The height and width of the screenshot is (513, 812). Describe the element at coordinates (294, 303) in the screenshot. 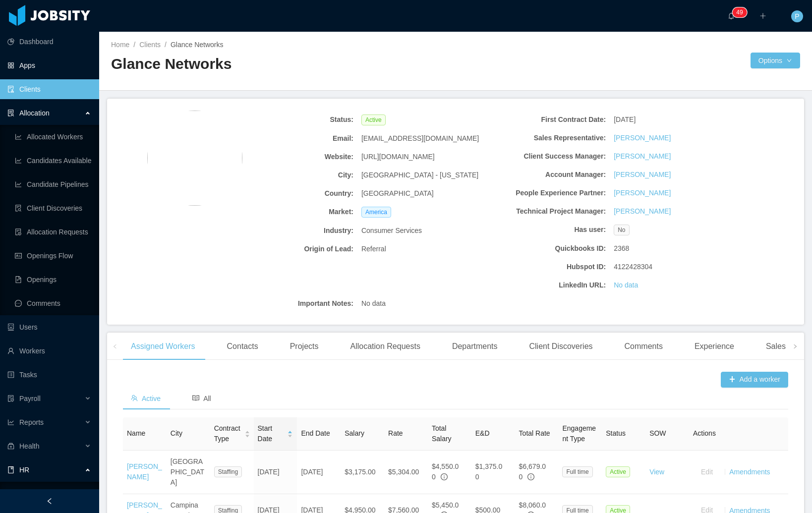

I see `b: Important Notes:` at that location.